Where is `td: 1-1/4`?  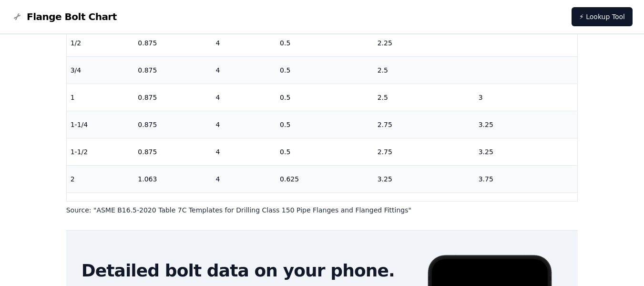
td: 1-1/4 is located at coordinates (100, 124).